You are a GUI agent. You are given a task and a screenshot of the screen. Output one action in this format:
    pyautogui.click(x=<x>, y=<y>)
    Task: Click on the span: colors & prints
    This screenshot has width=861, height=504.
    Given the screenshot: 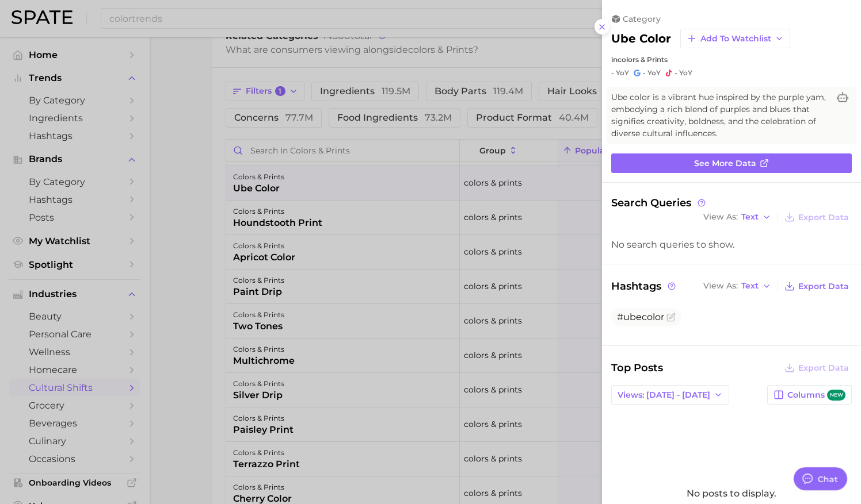 What is the action you would take?
    pyautogui.click(x=642, y=60)
    